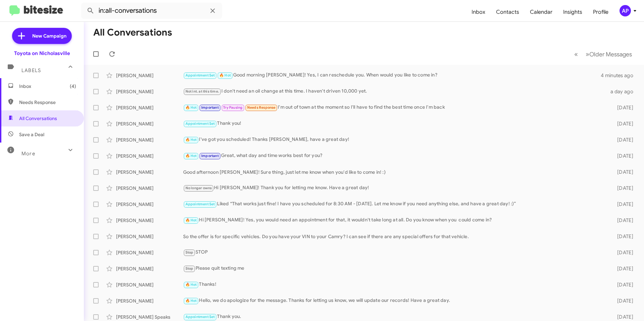 This screenshot has width=644, height=321. Describe the element at coordinates (625, 11) in the screenshot. I see `div: AP` at that location.